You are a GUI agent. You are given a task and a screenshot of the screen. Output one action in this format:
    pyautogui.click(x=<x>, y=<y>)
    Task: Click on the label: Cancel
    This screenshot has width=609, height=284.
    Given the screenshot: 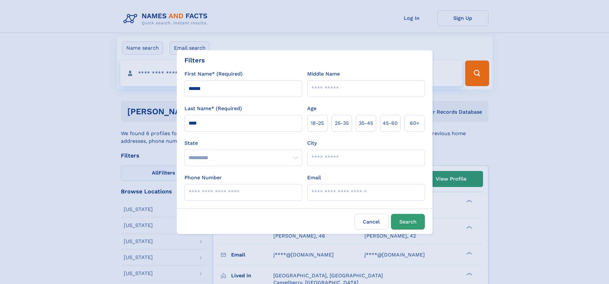 What is the action you would take?
    pyautogui.click(x=372, y=221)
    